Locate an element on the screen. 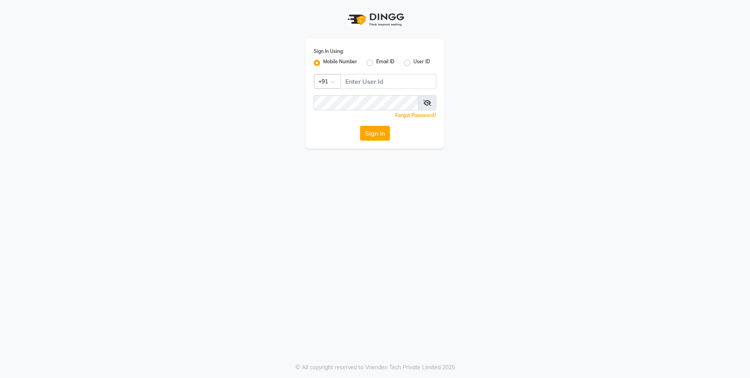 The width and height of the screenshot is (750, 378). a: Forgot Password? is located at coordinates (416, 115).